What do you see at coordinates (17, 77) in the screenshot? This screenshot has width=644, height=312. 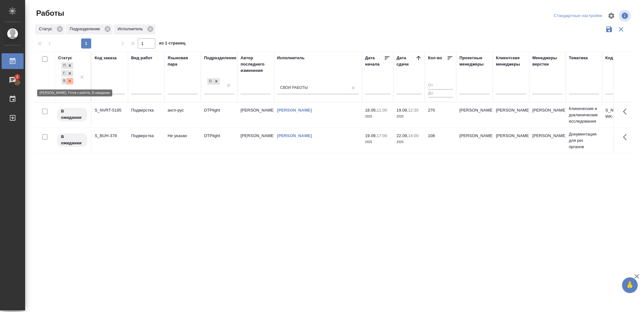 I see `span: 2` at bounding box center [17, 77].